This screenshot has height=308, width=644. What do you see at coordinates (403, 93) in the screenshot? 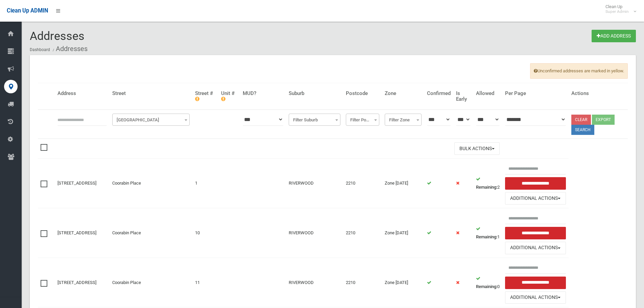
I see `h4: Zone` at bounding box center [403, 93].